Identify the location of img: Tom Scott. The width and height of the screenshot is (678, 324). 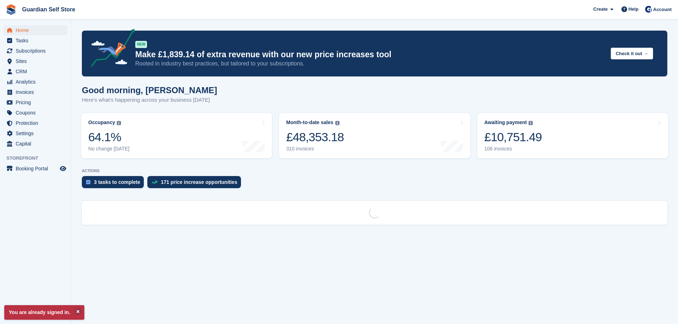
(649, 9).